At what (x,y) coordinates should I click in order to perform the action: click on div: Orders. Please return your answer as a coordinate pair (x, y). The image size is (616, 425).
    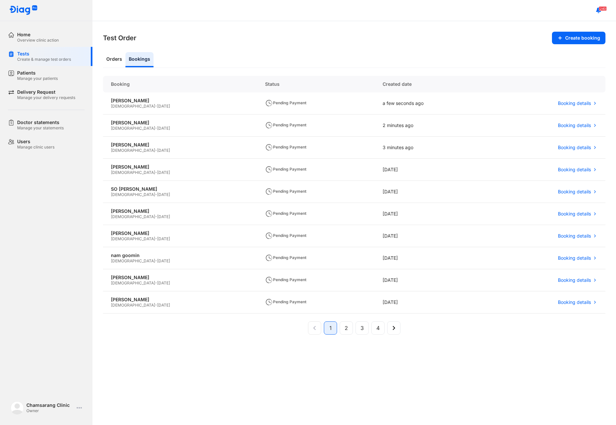
    Looking at the image, I should click on (114, 60).